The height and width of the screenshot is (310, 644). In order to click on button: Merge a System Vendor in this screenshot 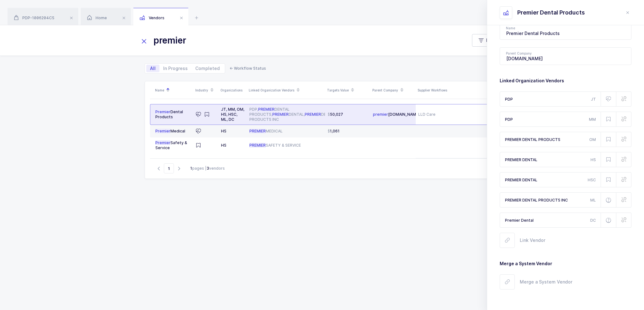, I will do `click(536, 282)`.